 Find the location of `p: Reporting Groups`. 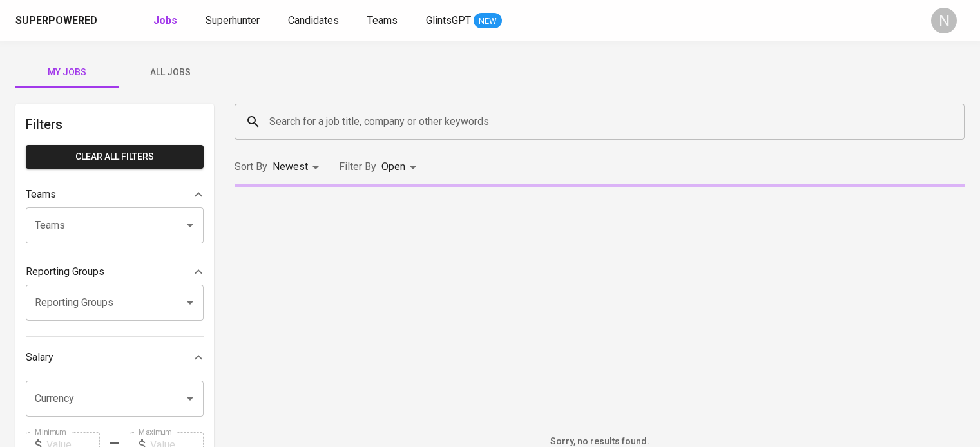

p: Reporting Groups is located at coordinates (65, 272).